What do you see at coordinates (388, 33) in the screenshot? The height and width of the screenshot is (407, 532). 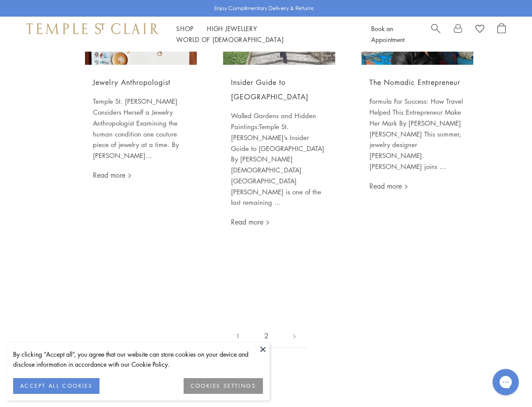 I see `a: Book an Appointment` at bounding box center [388, 33].